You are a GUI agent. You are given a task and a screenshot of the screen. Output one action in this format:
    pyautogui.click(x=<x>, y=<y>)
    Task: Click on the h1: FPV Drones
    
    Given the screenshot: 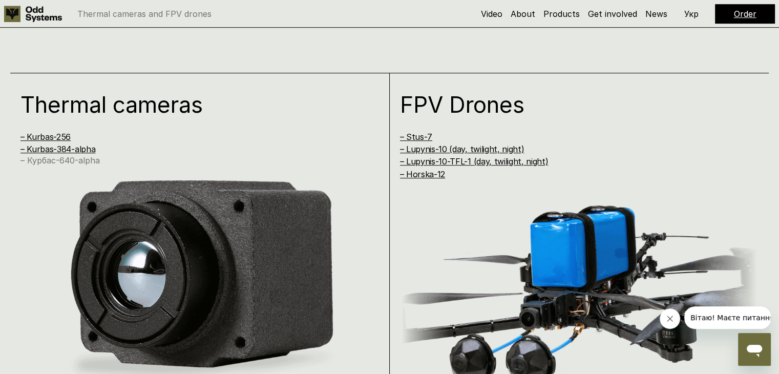 What is the action you would take?
    pyautogui.click(x=569, y=104)
    